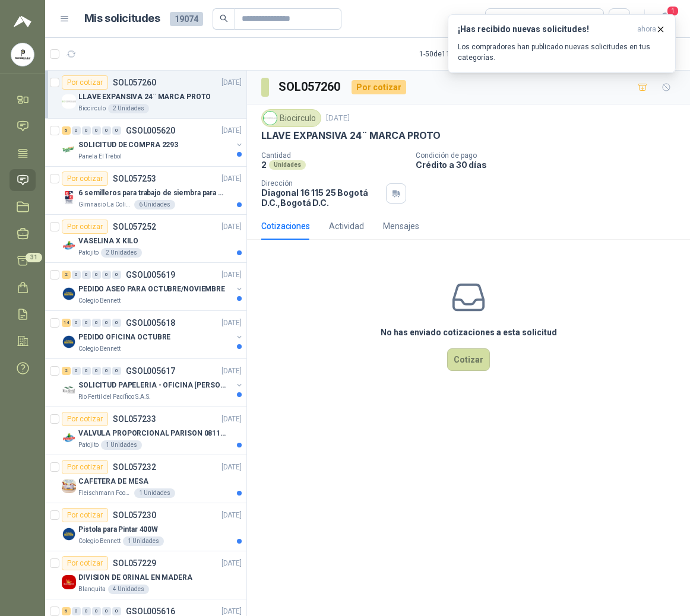 The height and width of the screenshot is (616, 690). Describe the element at coordinates (350, 136) in the screenshot. I see `p: LLAVE EXPANSIVA 24¨ MARCA PROTO` at that location.